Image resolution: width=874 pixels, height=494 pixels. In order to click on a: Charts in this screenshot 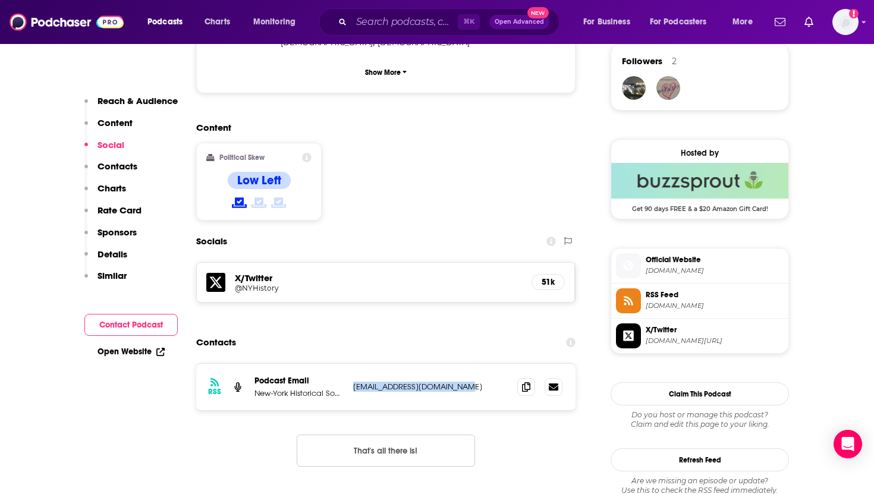, I will do `click(217, 22)`.